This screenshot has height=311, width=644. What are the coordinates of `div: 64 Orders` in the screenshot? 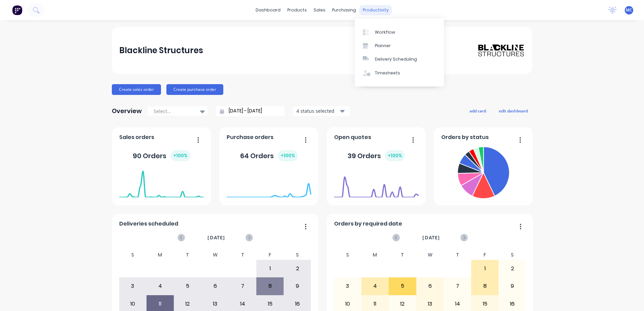 It's located at (269, 156).